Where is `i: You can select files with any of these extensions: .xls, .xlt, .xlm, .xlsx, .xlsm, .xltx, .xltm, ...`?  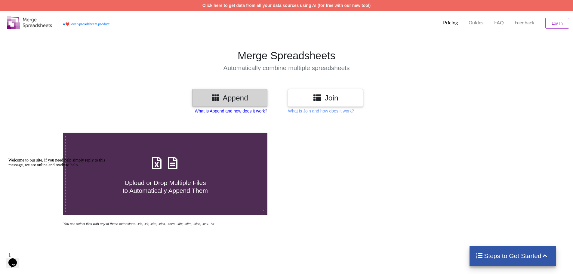
i: You can select files with any of these extensions: .xls, .xlt, .xlm, .xlsx, .xlsm, .xltx, .xltm, ... is located at coordinates (139, 224).